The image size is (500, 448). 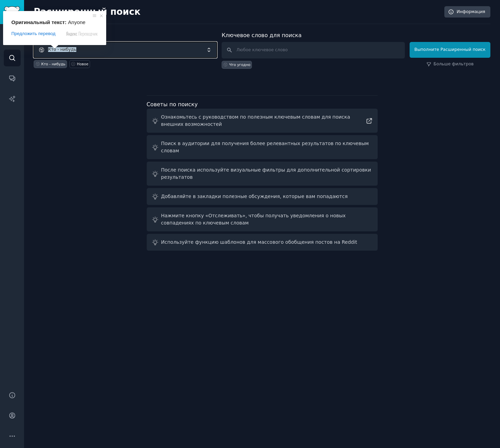 I want to click on a: Информация, so click(x=467, y=12).